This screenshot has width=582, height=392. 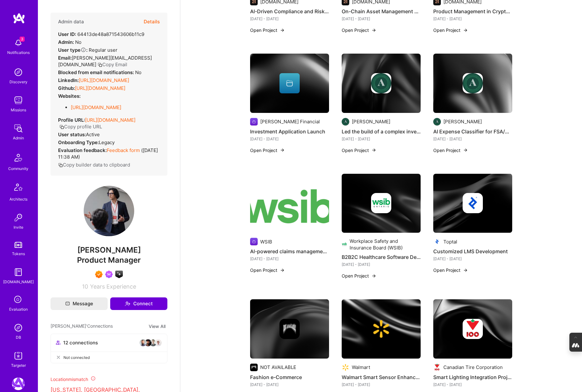 What do you see at coordinates (18, 328) in the screenshot?
I see `img: Admin Search` at bounding box center [18, 328].